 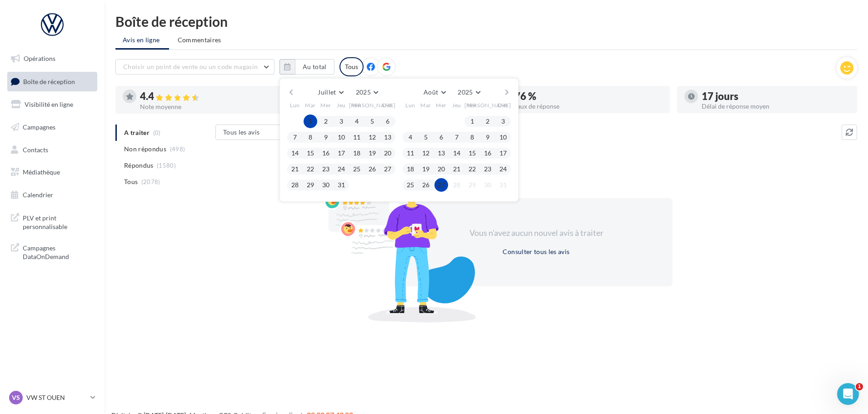 I want to click on a: Boîte de réception, so click(x=52, y=82).